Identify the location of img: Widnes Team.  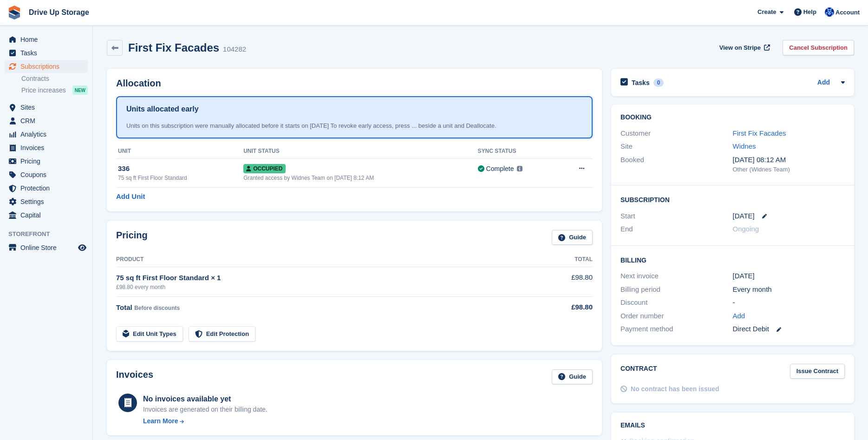
(829, 12).